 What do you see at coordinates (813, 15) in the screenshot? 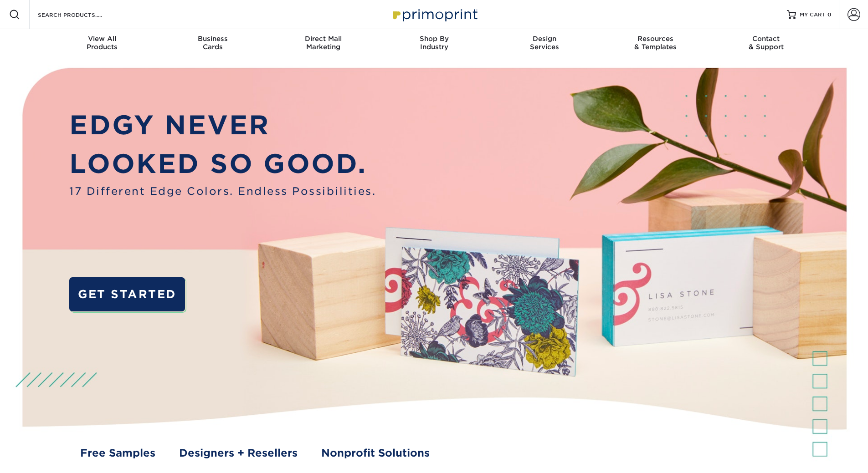
I see `span: MY CART` at bounding box center [813, 15].